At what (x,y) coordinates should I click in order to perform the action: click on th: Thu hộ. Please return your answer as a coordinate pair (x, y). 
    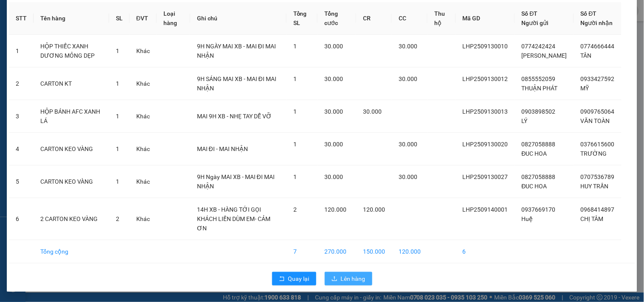
    Looking at the image, I should click on (442, 18).